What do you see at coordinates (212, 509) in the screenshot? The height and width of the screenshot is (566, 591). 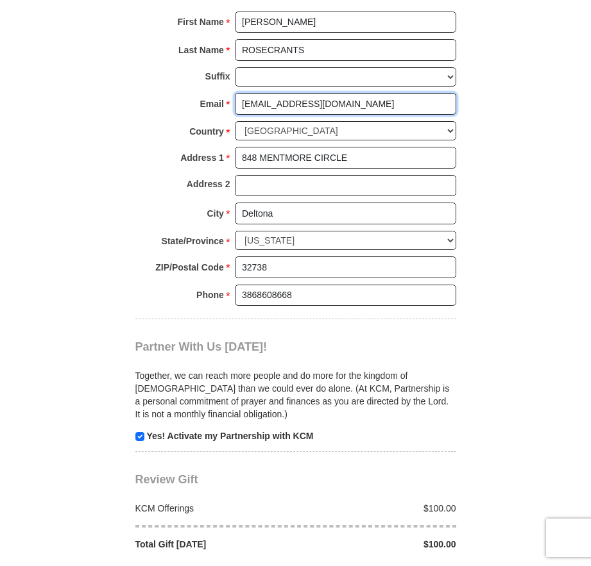 I see `div: KCM Offerings` at bounding box center [212, 509].